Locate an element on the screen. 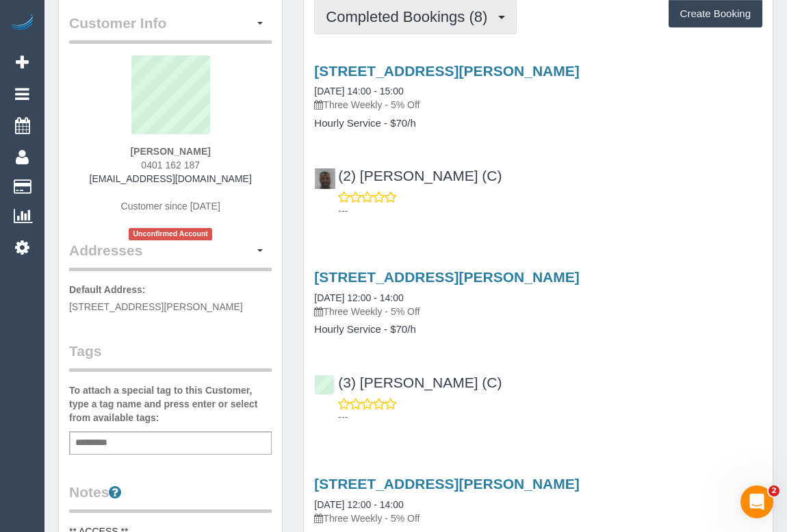  legend: Customer Info is located at coordinates (171, 28).